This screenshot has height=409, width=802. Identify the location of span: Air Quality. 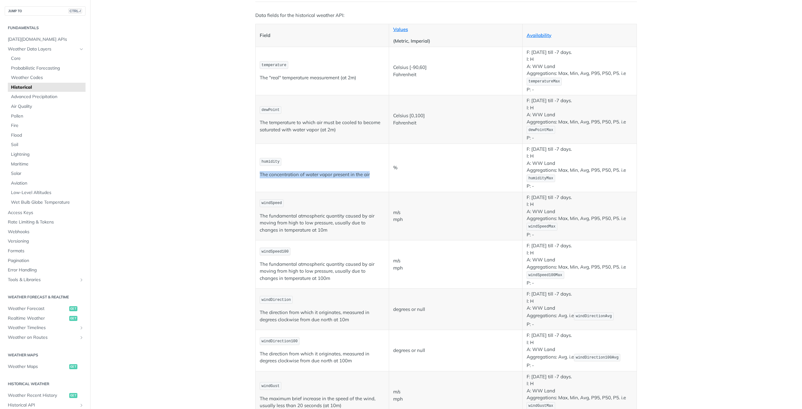
(47, 107).